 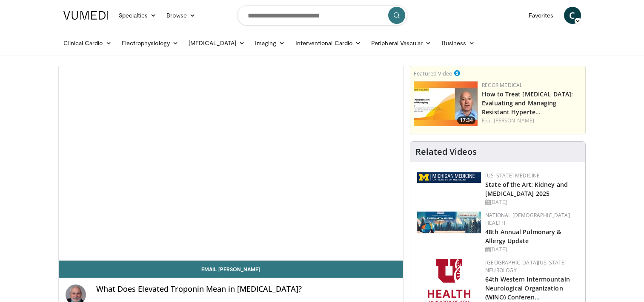 What do you see at coordinates (541, 16) in the screenshot?
I see `a: Favorites` at bounding box center [541, 16].